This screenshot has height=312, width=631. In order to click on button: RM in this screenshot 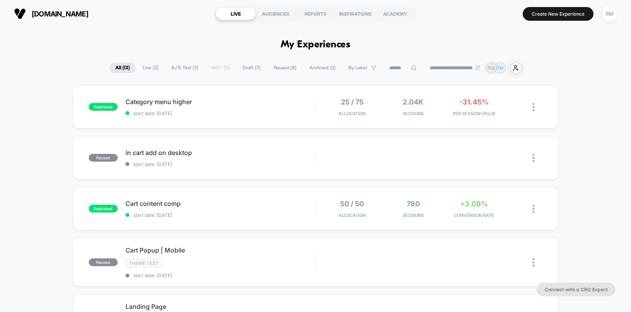, I will do `click(609, 14)`.